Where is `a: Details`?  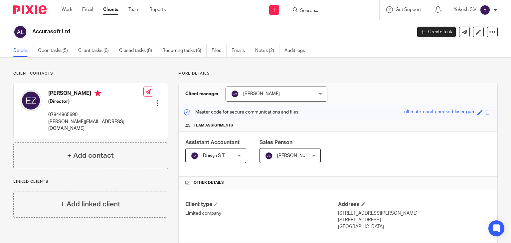
a: Details is located at coordinates (23, 51).